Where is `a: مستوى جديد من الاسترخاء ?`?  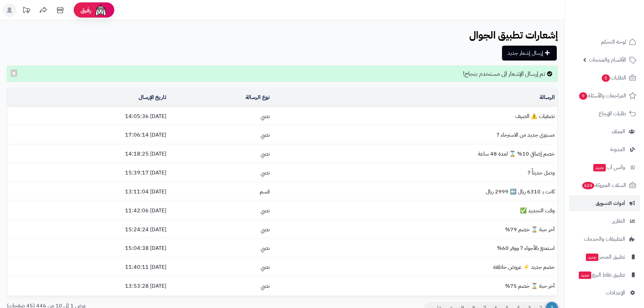 a: مستوى جديد من الاسترخاء ? is located at coordinates (525, 135).